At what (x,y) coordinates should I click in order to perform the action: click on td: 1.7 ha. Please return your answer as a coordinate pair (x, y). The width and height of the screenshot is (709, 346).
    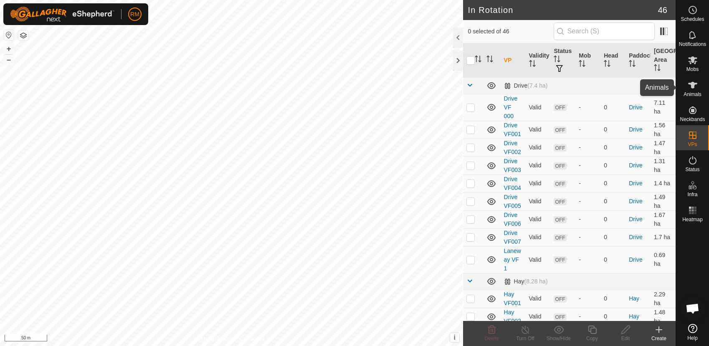
    Looking at the image, I should click on (663, 237).